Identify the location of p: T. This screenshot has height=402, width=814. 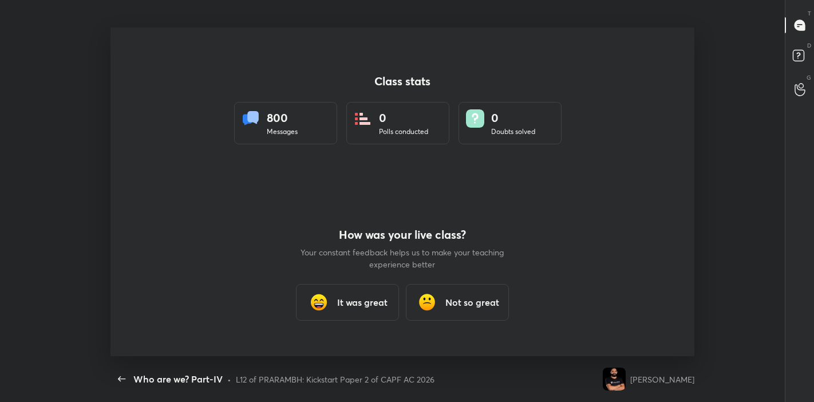
(809, 13).